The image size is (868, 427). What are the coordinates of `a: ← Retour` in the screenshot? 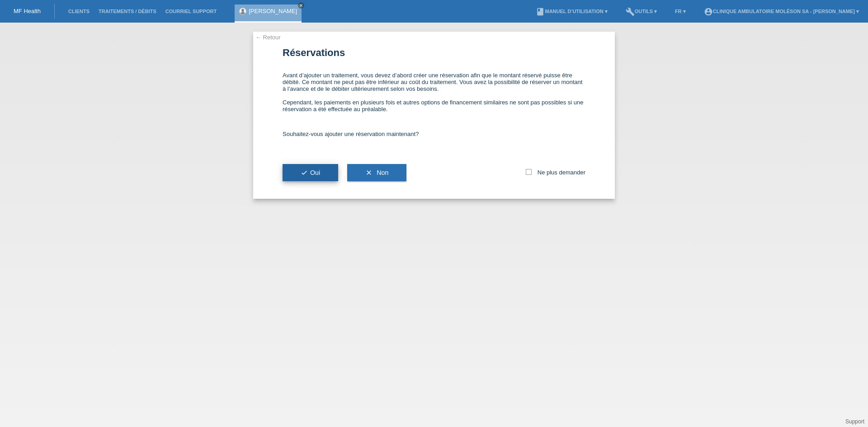 It's located at (268, 37).